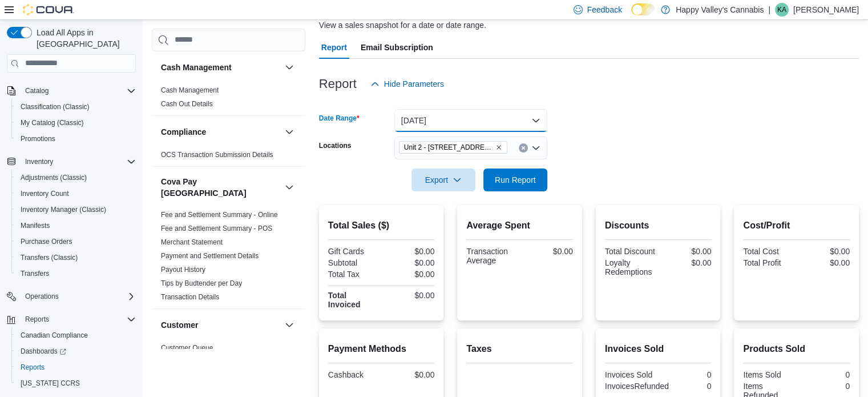 The width and height of the screenshot is (868, 397). I want to click on strong: Total Invoiced, so click(344, 300).